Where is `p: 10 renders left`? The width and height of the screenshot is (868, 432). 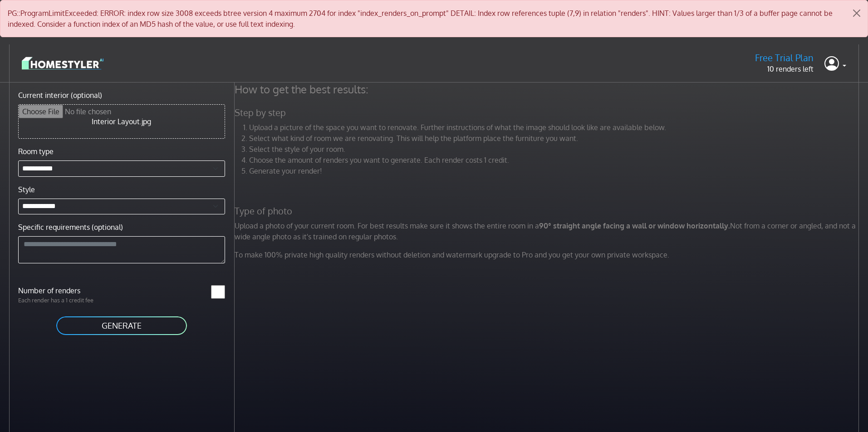 p: 10 renders left is located at coordinates (784, 69).